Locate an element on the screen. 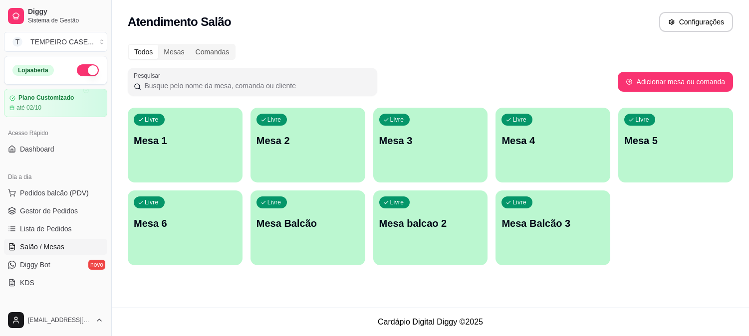 This screenshot has width=749, height=336. button: LivreMesa Balcão 3 is located at coordinates (553, 228).